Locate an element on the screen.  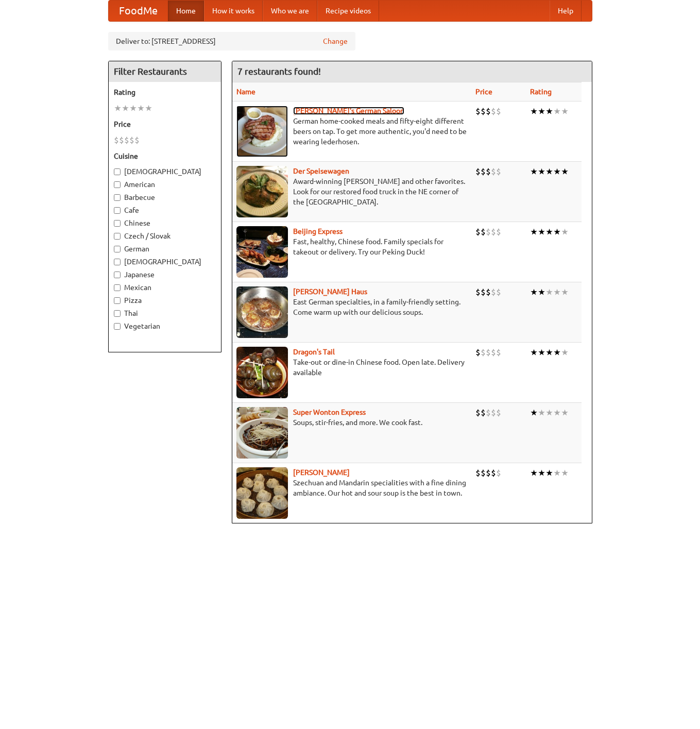
h5: Price is located at coordinates (165, 124).